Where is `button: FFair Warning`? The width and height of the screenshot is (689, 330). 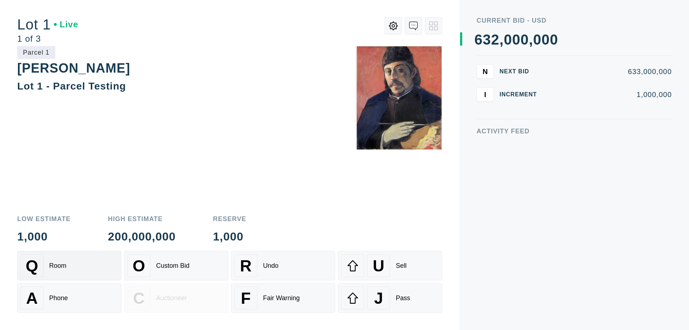
button: FFair Warning is located at coordinates (283, 298).